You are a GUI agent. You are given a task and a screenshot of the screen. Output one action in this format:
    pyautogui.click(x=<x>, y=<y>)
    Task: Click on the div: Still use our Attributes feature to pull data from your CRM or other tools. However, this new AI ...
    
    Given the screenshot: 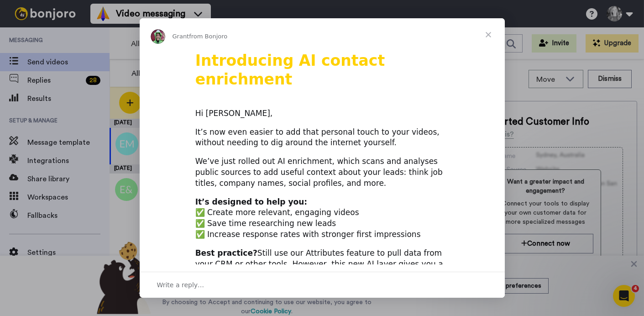 What is the action you would take?
    pyautogui.click(x=322, y=264)
    